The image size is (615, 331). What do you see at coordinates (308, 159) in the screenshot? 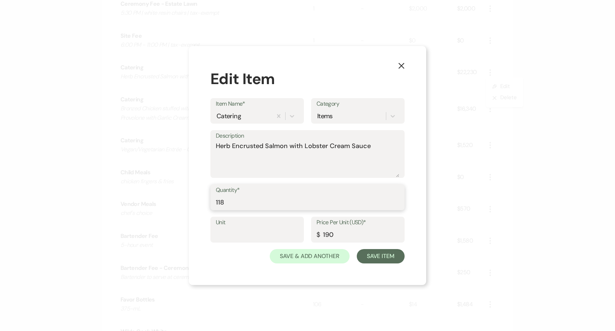
I see `textarea: Herb Encrusted Salmon with Lobster Cream Sauce` at bounding box center [308, 159].